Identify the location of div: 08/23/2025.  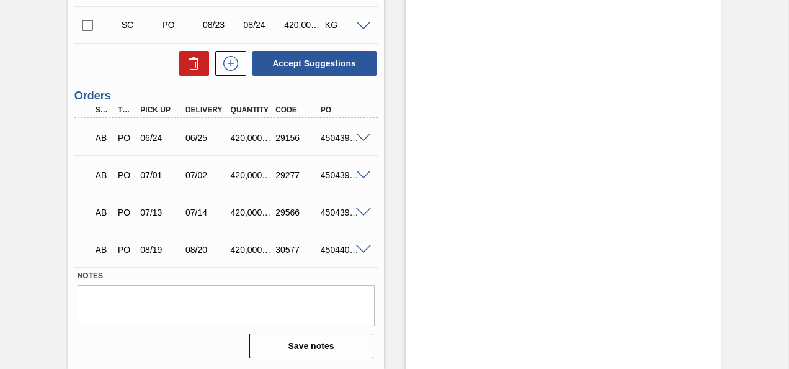
(222, 25).